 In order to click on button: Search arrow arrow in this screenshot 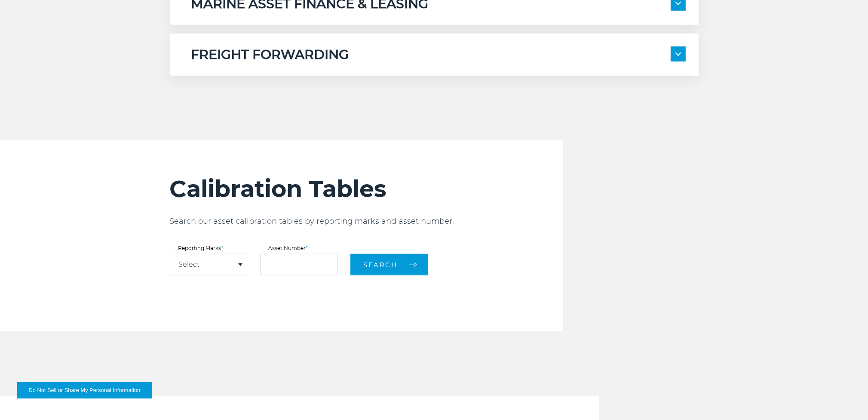, I will do `click(389, 265)`.